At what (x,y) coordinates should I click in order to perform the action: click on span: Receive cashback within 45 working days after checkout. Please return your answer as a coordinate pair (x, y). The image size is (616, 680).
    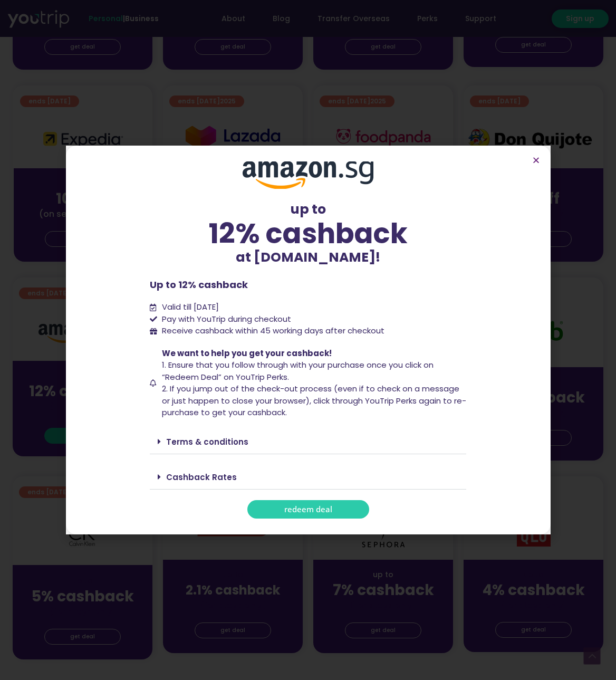
    Looking at the image, I should click on (272, 331).